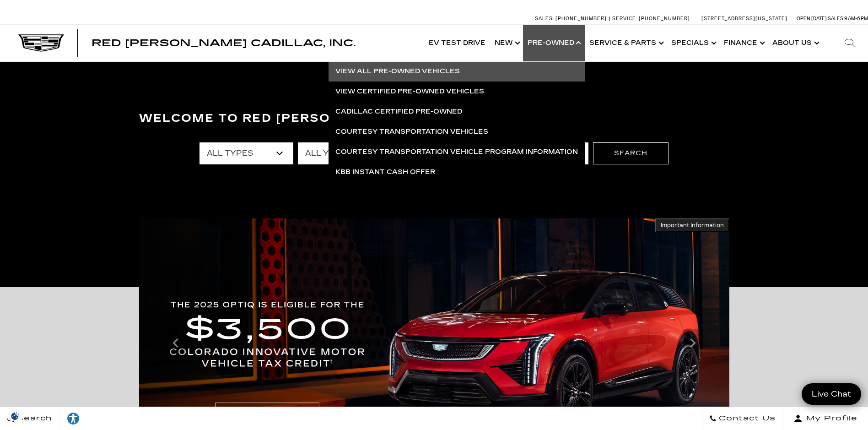 Image resolution: width=868 pixels, height=430 pixels. I want to click on button: Search, so click(631, 154).